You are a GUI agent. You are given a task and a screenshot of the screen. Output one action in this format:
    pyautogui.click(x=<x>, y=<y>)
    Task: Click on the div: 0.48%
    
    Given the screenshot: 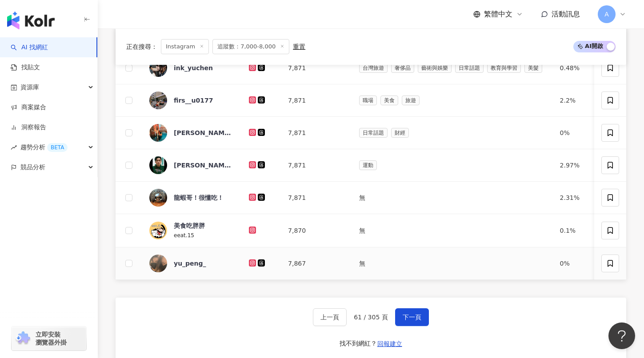 What is the action you would take?
    pyautogui.click(x=574, y=68)
    